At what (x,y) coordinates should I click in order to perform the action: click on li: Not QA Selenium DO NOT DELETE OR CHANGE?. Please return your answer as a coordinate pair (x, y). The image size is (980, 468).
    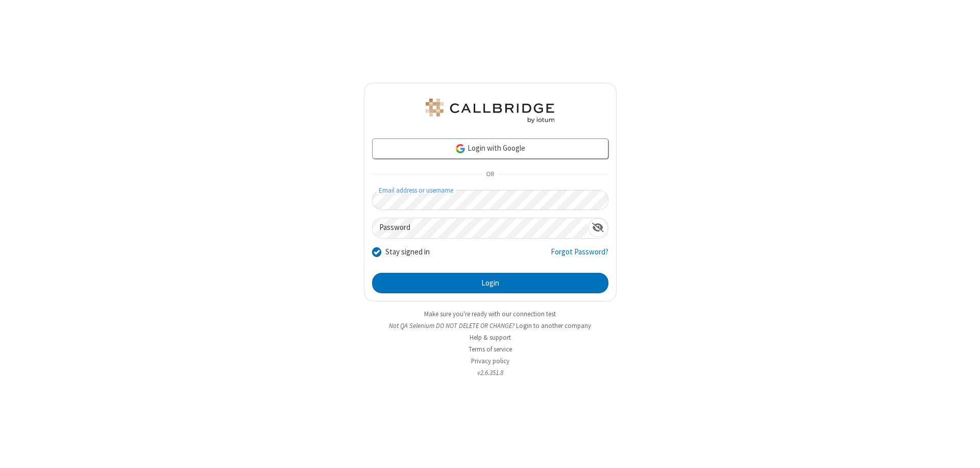
    Looking at the image, I should click on (490, 325).